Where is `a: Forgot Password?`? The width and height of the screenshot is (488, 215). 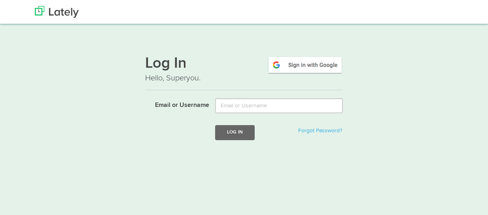
a: Forgot Password? is located at coordinates (320, 130).